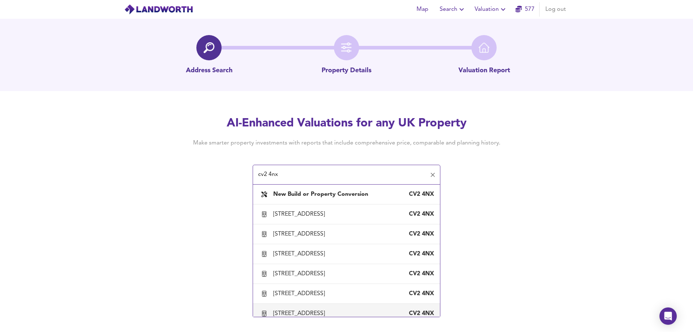 This screenshot has width=693, height=332. What do you see at coordinates (209, 71) in the screenshot?
I see `p: Address Search` at bounding box center [209, 71].